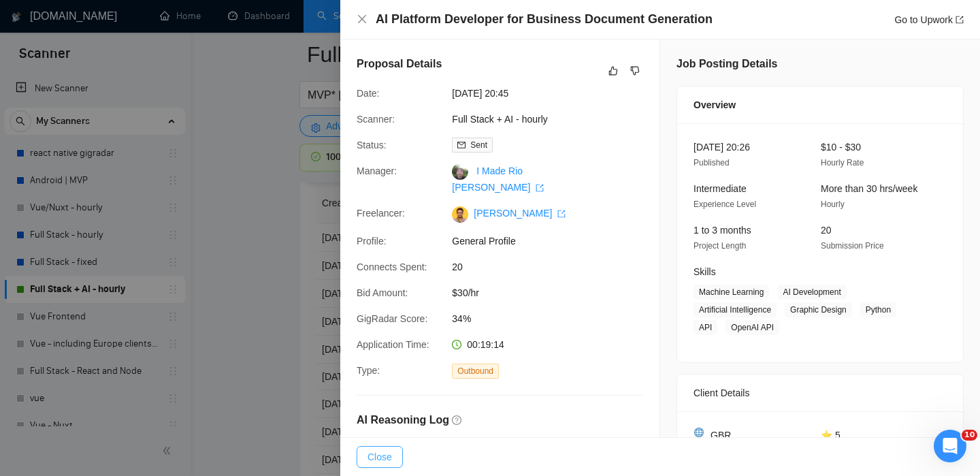 The height and width of the screenshot is (476, 980). I want to click on span: Full Stack + AI - hourly, so click(553, 119).